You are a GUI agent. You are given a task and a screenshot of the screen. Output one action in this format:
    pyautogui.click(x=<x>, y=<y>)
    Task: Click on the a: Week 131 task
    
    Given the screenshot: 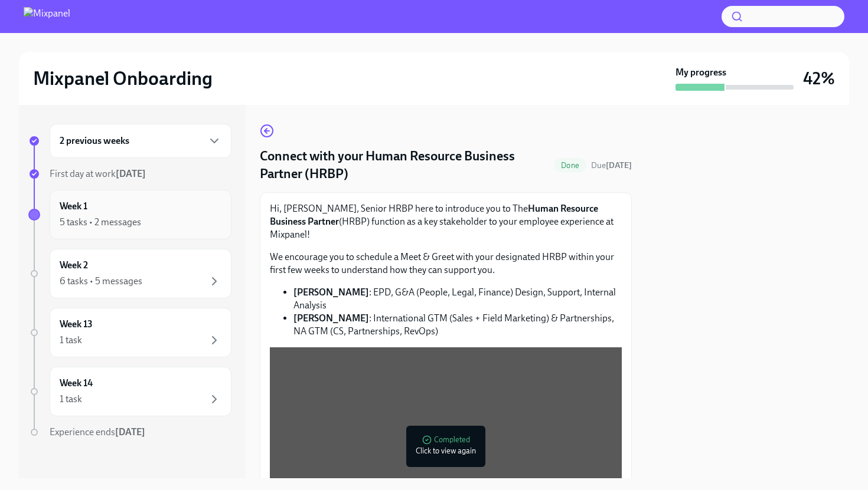 What is the action you would take?
    pyautogui.click(x=130, y=333)
    